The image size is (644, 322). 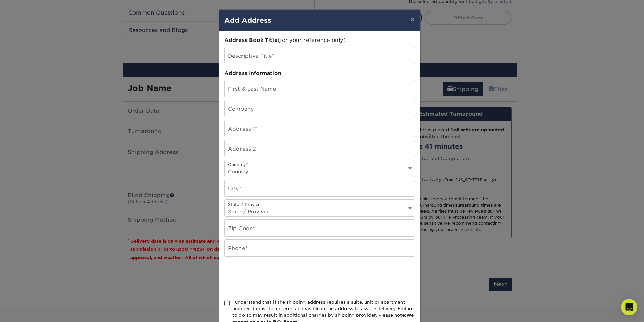 I want to click on h4: Add Address, so click(x=320, y=20).